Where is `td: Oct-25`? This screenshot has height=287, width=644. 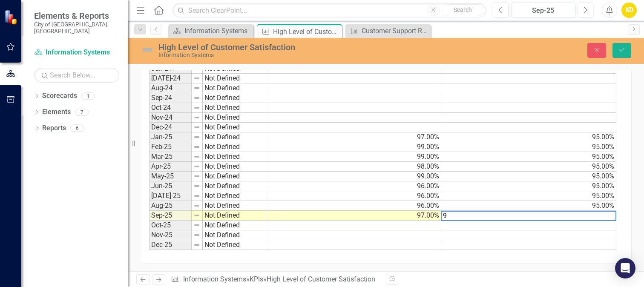
td: Oct-25 is located at coordinates (170, 225).